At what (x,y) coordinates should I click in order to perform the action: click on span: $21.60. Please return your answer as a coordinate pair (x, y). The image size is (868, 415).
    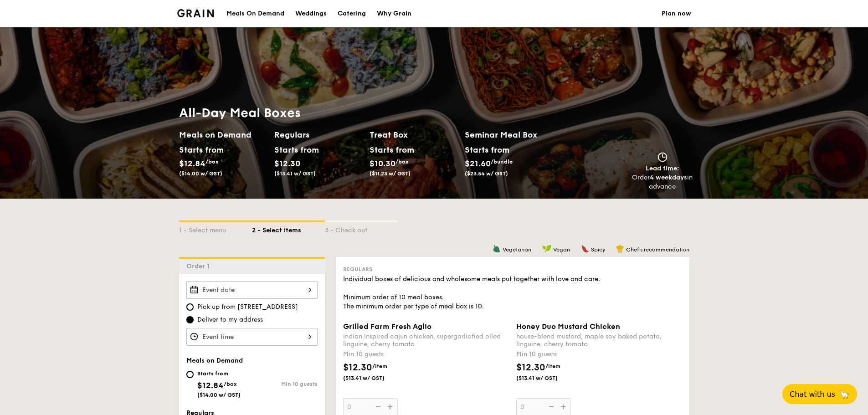
    Looking at the image, I should click on (477, 163).